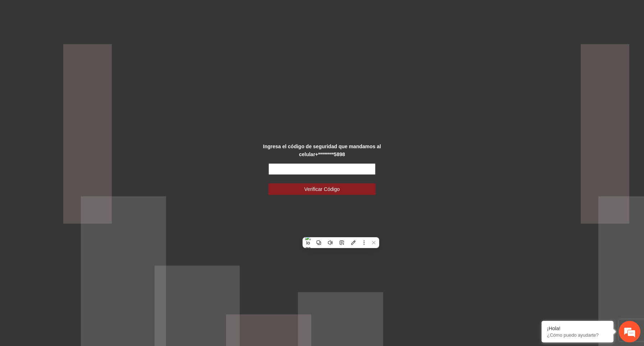  Describe the element at coordinates (322, 189) in the screenshot. I see `button: Verificar Código` at that location.